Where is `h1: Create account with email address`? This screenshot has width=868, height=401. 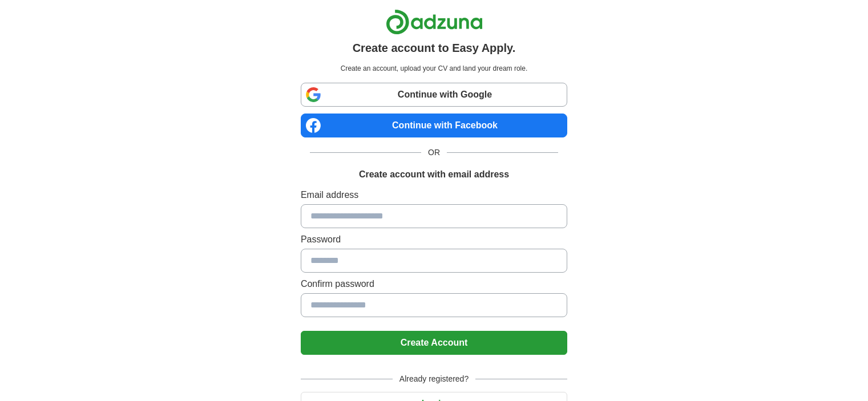
h1: Create account with email address is located at coordinates (434, 174).